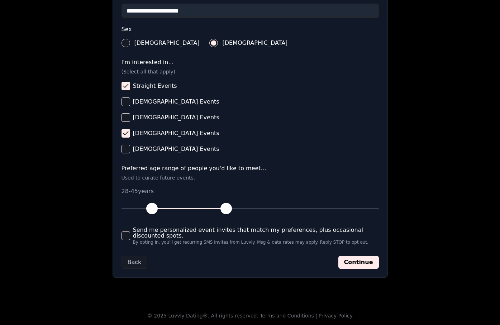 The width and height of the screenshot is (500, 325). Describe the element at coordinates (336, 316) in the screenshot. I see `a: Privacy Policy` at that location.